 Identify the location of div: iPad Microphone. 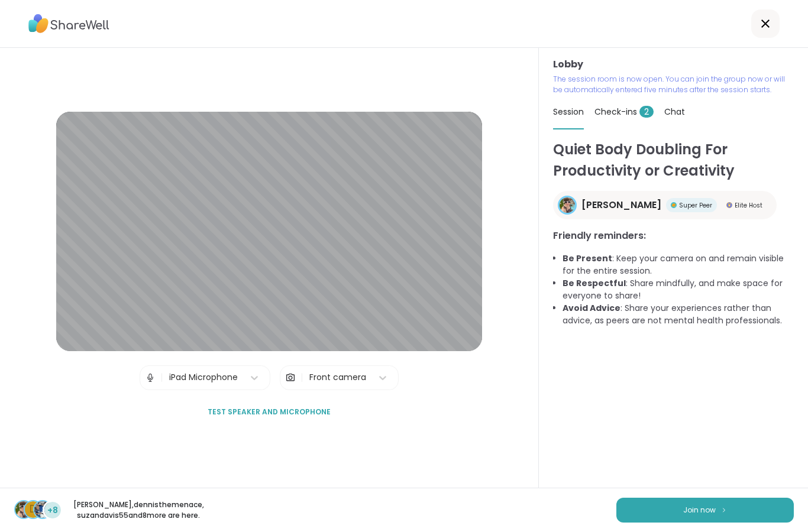
(203, 378).